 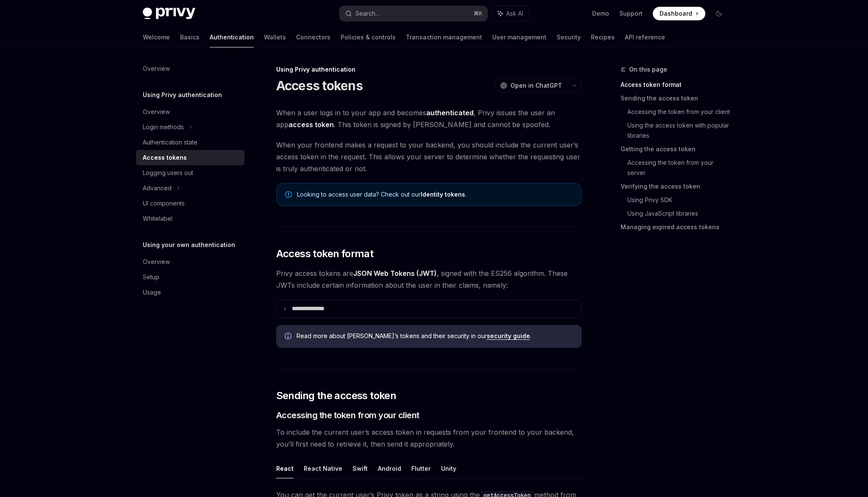 I want to click on button: React, so click(x=285, y=469).